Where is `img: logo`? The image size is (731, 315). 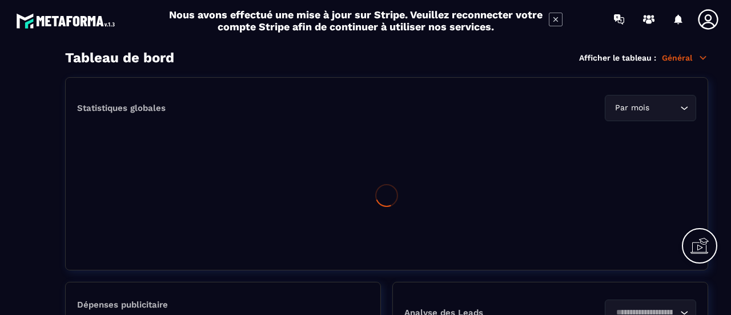 img: logo is located at coordinates (67, 21).